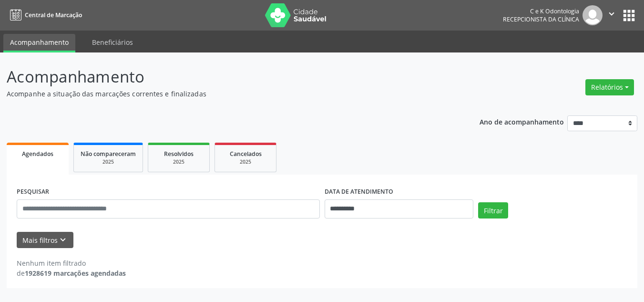 This screenshot has width=644, height=302. Describe the element at coordinates (359, 192) in the screenshot. I see `label: DATA DE ATENDIMENTO` at that location.